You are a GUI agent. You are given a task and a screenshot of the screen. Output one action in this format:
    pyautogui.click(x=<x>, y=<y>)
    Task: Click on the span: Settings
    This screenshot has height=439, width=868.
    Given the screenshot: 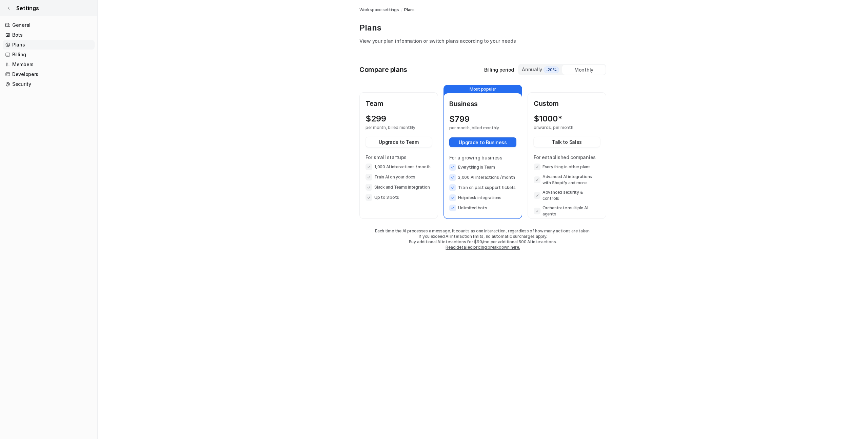 What is the action you would take?
    pyautogui.click(x=28, y=8)
    